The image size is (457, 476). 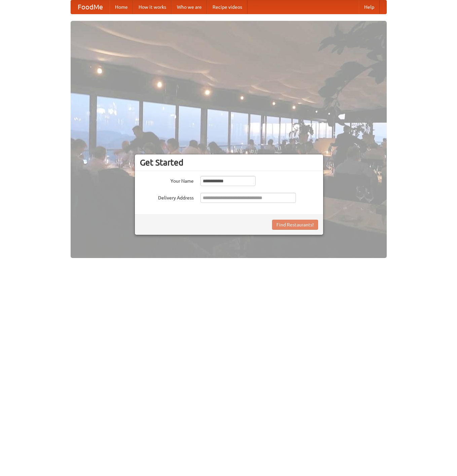 What do you see at coordinates (167, 180) in the screenshot?
I see `label: Your Name` at bounding box center [167, 180].